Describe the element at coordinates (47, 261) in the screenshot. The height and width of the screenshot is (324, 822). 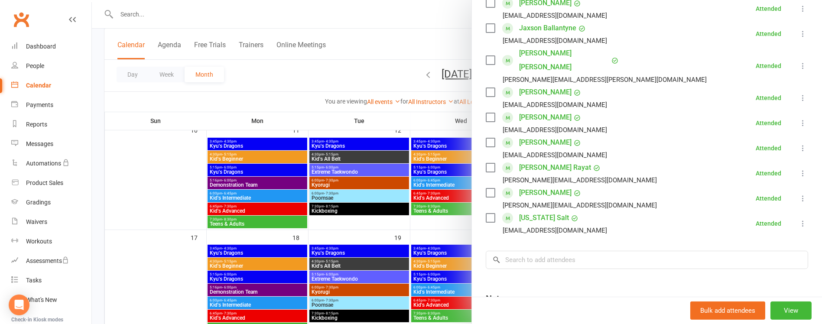
I see `div: Assessments` at that location.